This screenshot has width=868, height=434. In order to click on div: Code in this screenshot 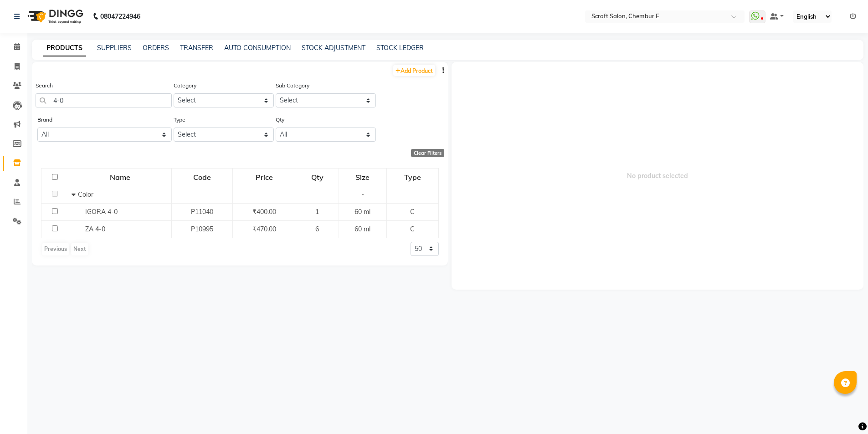, I will do `click(202, 178)`.